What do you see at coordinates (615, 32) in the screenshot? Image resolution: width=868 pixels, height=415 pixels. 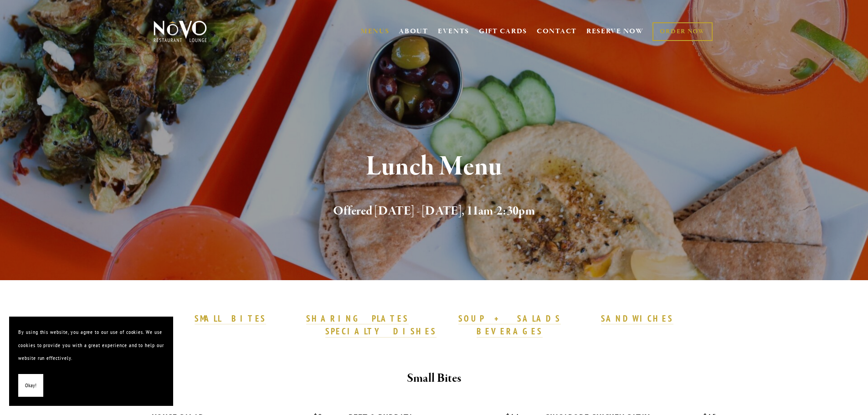 I see `a: RESERVE NOW` at bounding box center [615, 32].